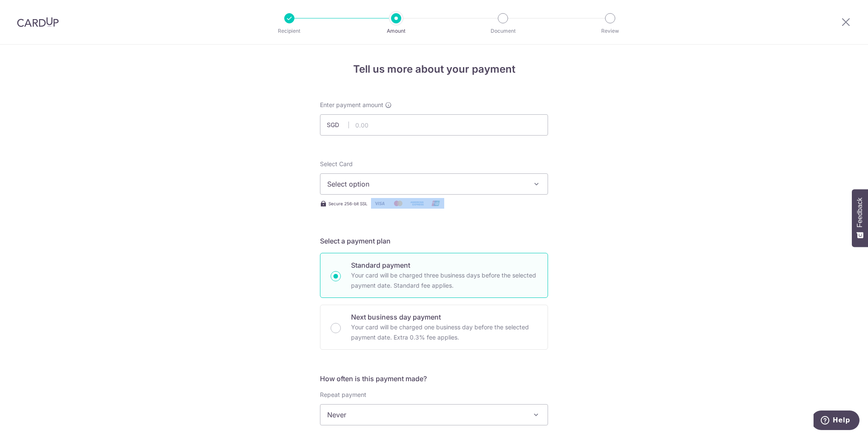 The width and height of the screenshot is (868, 436). Describe the element at coordinates (343, 395) in the screenshot. I see `label: Repeat payment` at that location.